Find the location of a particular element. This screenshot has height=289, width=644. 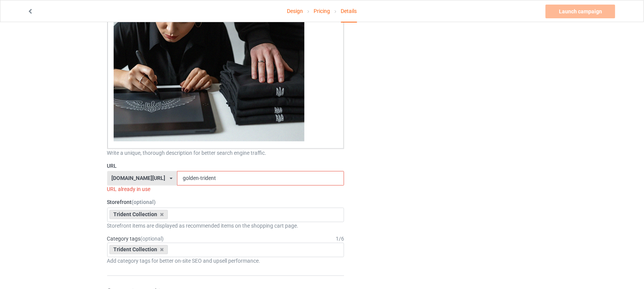

label: Storefront is located at coordinates (226, 202).